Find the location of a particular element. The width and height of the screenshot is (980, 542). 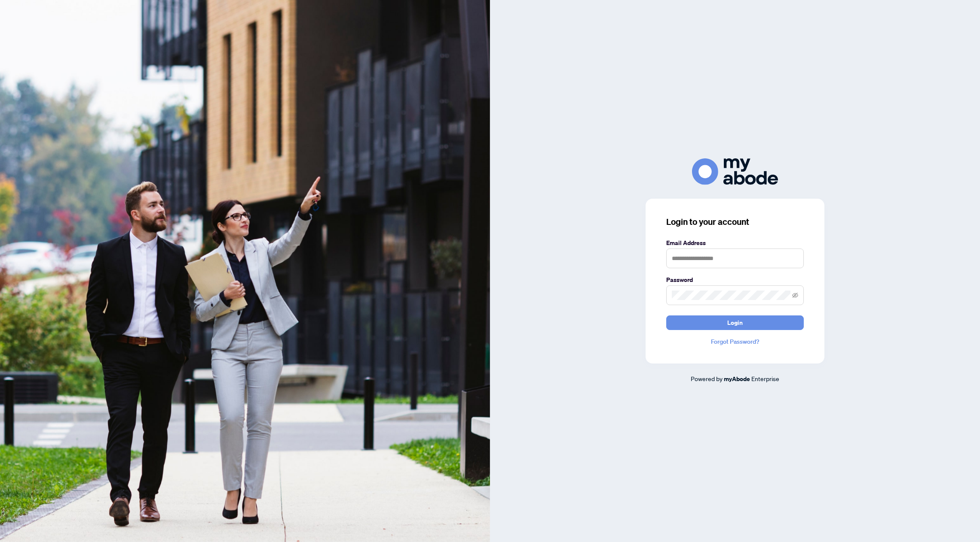

a: myAbode is located at coordinates (736, 379).